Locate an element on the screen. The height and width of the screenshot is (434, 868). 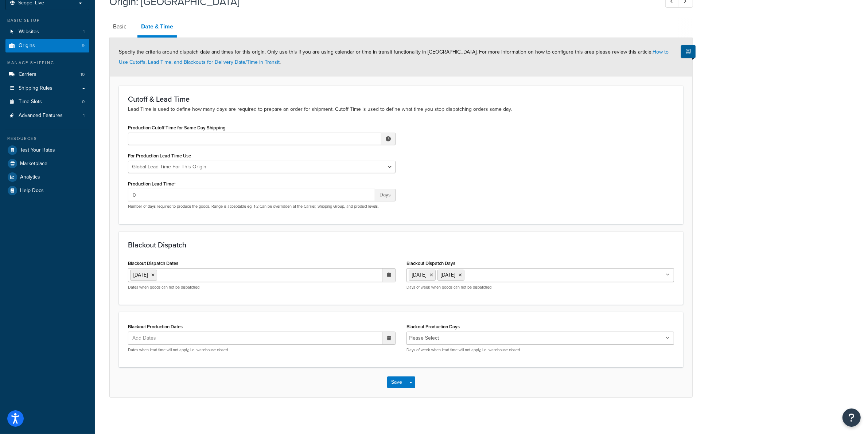
label: Blackout Production Dates is located at coordinates (155, 327).